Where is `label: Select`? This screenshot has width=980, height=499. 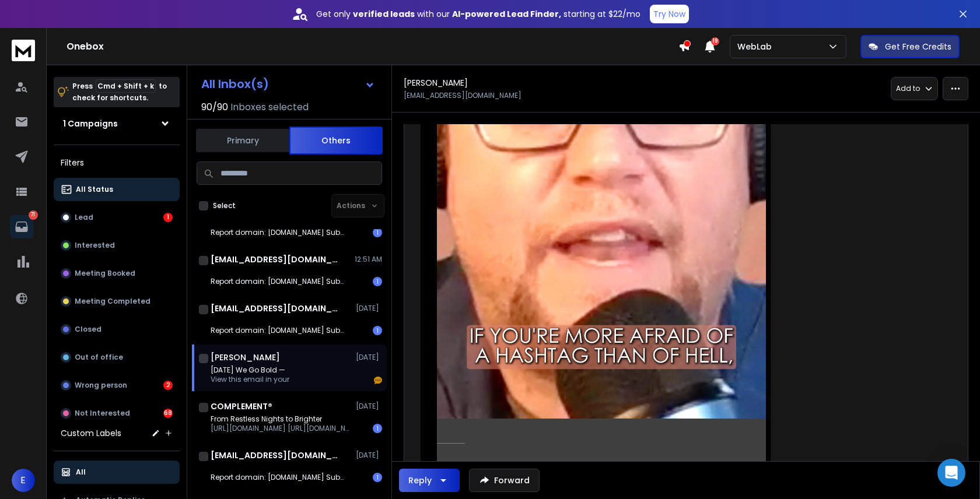
label: Select is located at coordinates (224, 205).